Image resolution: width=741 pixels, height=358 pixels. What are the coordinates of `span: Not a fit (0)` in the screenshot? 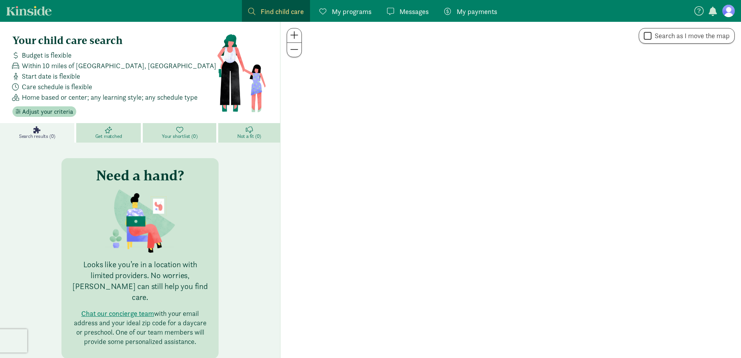 It's located at (249, 136).